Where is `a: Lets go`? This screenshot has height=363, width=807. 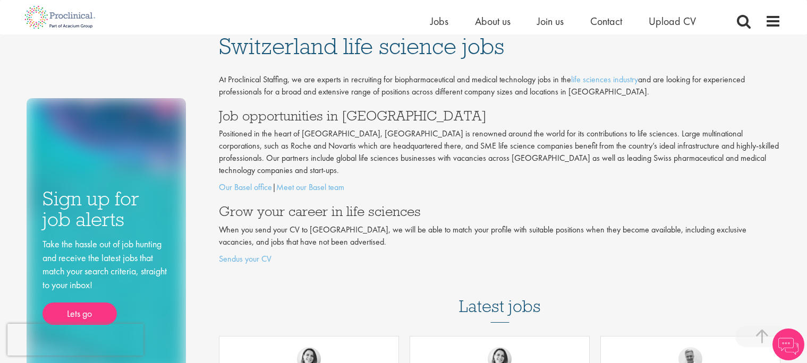
a: Lets go is located at coordinates (80, 314).